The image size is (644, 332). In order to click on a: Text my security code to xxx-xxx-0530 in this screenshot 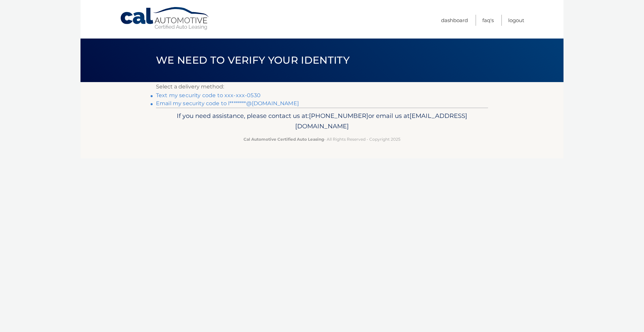, I will do `click(208, 95)`.